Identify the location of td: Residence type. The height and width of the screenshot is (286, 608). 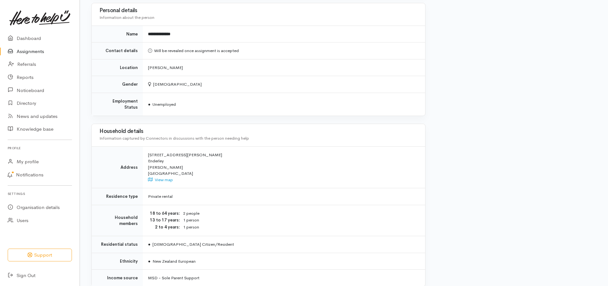
(117, 197).